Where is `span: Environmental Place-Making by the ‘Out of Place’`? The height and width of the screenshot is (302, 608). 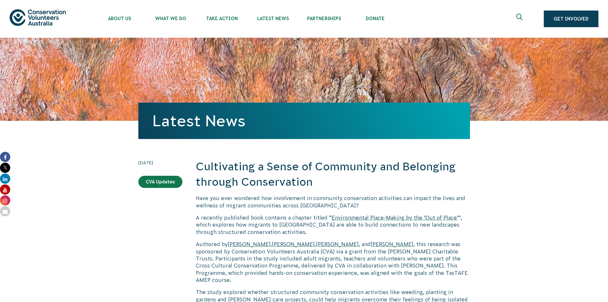
span: Environmental Place-Making by the ‘Out of Place’ is located at coordinates (395, 218).